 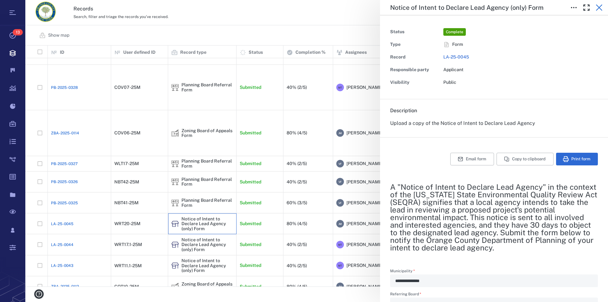 What do you see at coordinates (450, 82) in the screenshot?
I see `span: Public` at bounding box center [450, 82].